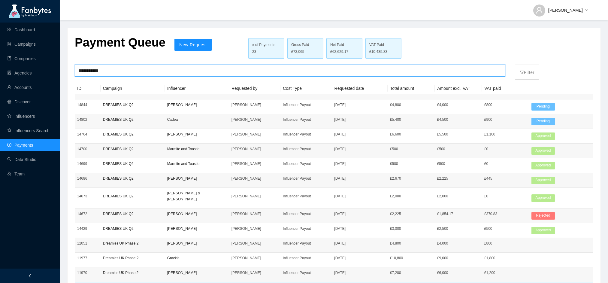  What do you see at coordinates (88, 134) in the screenshot?
I see `p: 14764` at bounding box center [88, 134].